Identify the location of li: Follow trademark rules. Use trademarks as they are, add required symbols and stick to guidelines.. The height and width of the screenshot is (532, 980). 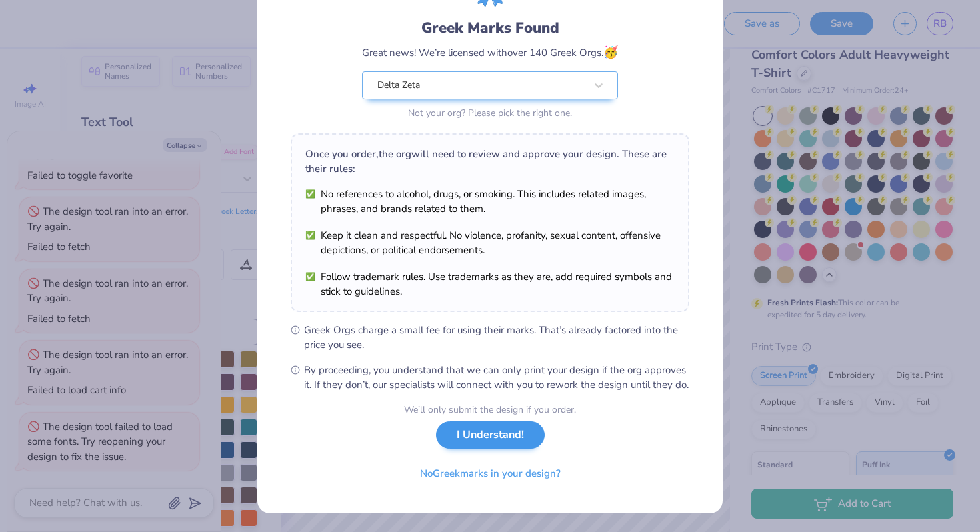
(490, 284).